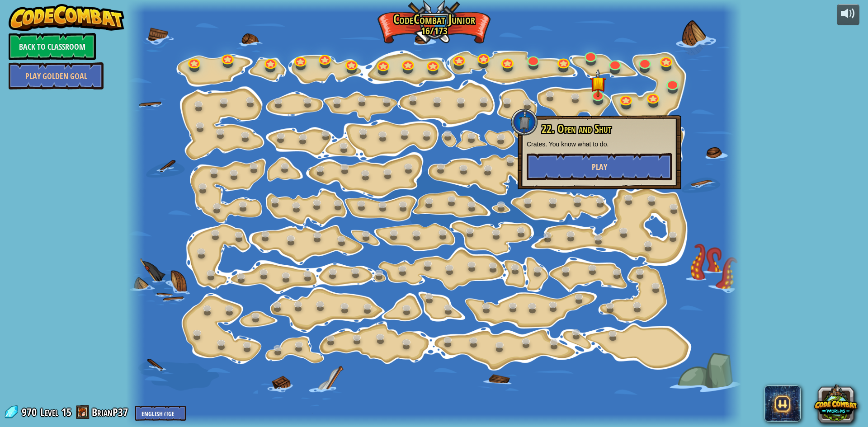 The image size is (868, 427). What do you see at coordinates (56, 76) in the screenshot?
I see `a: Play Golden Goal` at bounding box center [56, 76].